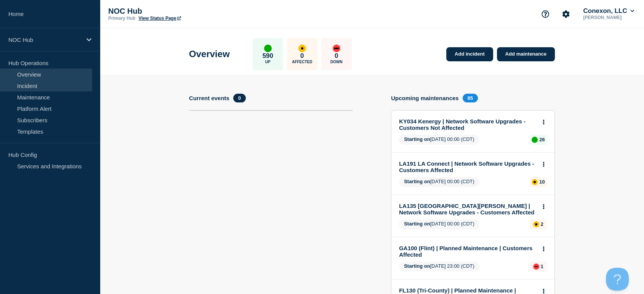  What do you see at coordinates (542, 182) in the screenshot?
I see `p: 10` at bounding box center [542, 182].